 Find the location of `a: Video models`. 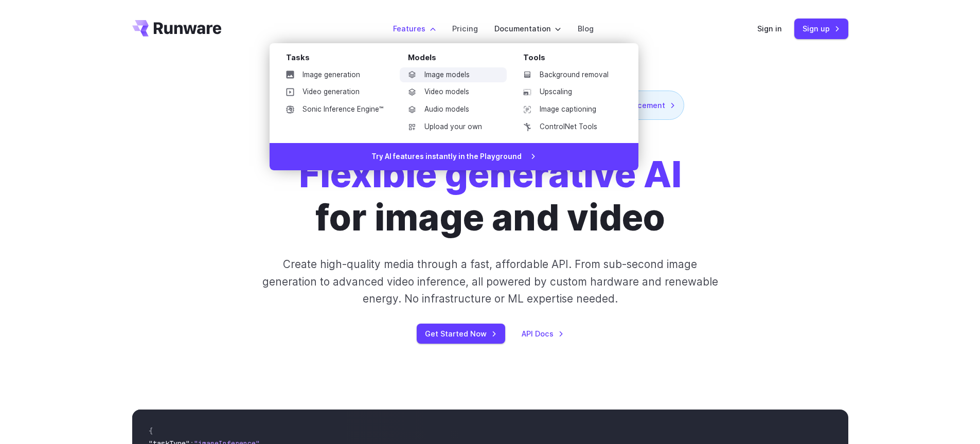

a: Video models is located at coordinates (453, 92).